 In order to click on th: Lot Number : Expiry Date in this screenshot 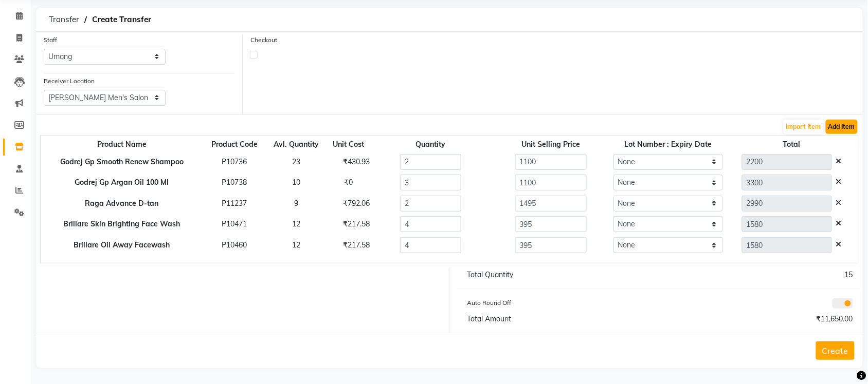, I will do `click(668, 144)`.